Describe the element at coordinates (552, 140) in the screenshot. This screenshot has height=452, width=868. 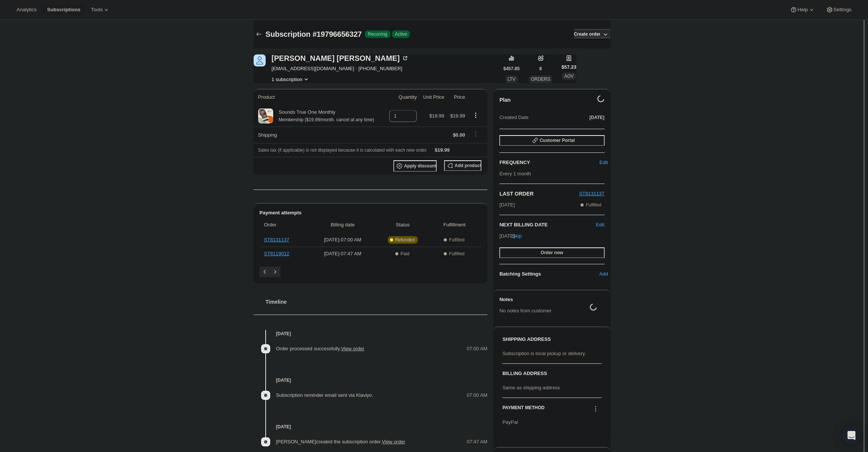
I see `button: Customer Portal` at that location.